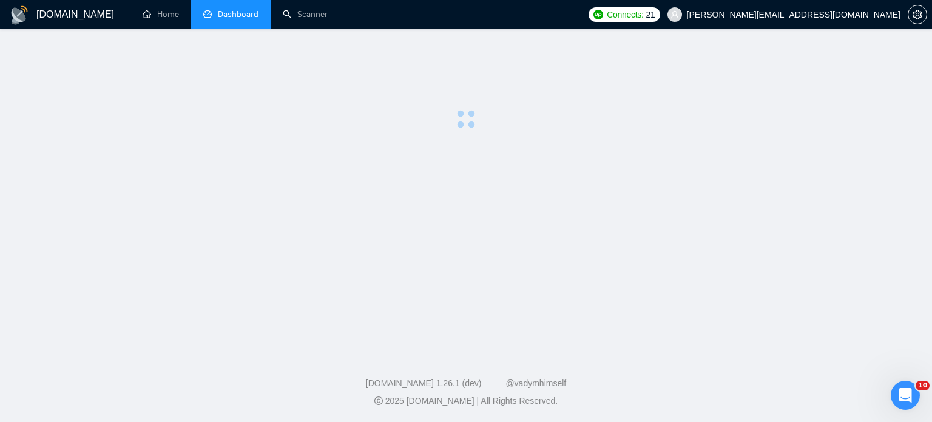 The width and height of the screenshot is (932, 422). What do you see at coordinates (917, 15) in the screenshot?
I see `button: setting` at bounding box center [917, 15].